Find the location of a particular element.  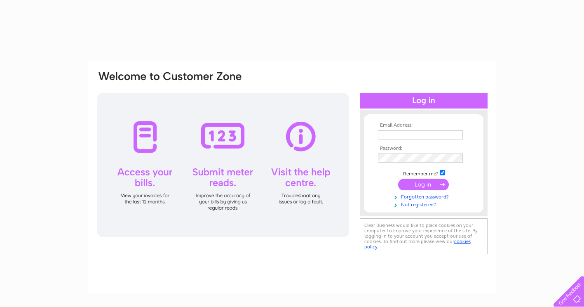

a: cookies policy is located at coordinates (418, 244).